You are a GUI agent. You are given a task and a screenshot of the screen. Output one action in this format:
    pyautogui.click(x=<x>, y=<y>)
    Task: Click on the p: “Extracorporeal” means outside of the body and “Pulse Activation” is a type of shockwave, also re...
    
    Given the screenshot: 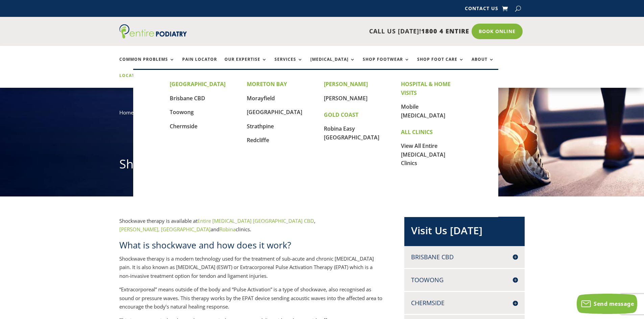 What is the action you would take?
    pyautogui.click(x=250, y=301)
    